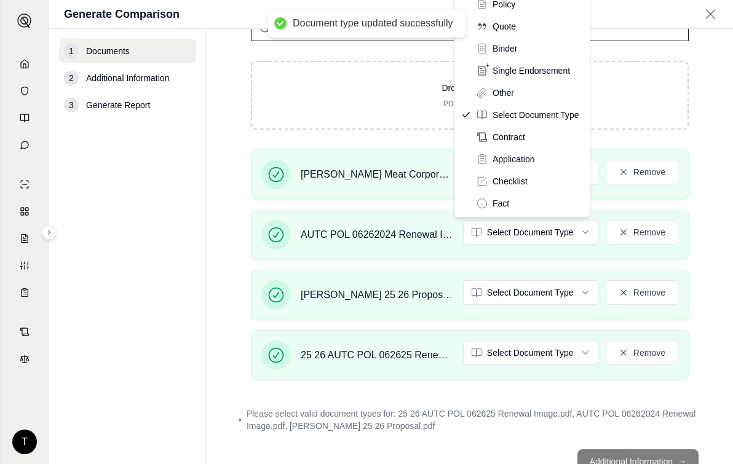 Image resolution: width=733 pixels, height=464 pixels. I want to click on span: Other, so click(503, 93).